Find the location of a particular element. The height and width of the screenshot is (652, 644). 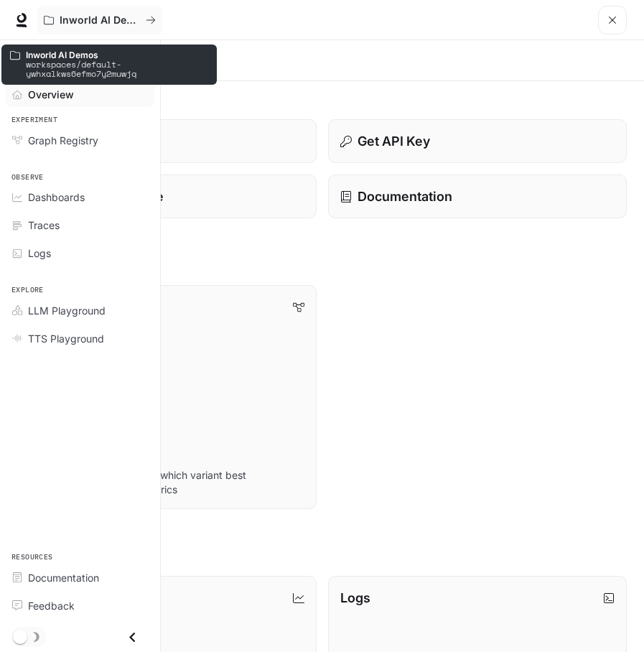

a: Documentation is located at coordinates (80, 578).